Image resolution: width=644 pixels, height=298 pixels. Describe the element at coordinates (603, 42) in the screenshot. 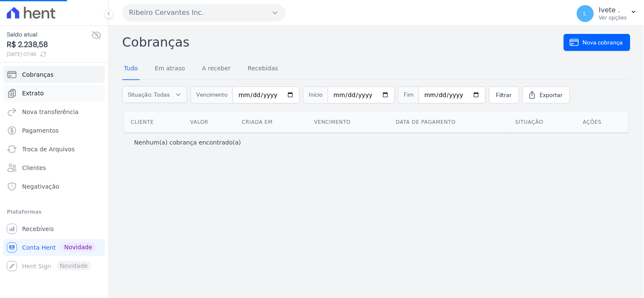

I see `span: Nova cobrança` at that location.